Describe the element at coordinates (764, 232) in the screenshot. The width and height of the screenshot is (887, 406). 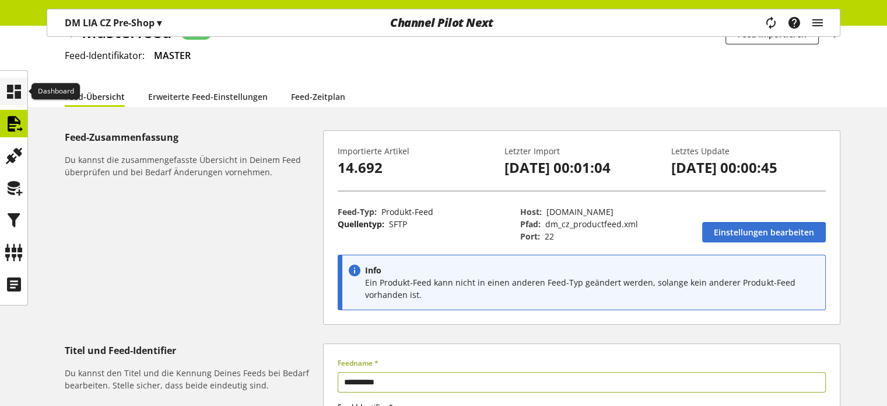
I see `a: Einstellungen bearbeiten` at that location.